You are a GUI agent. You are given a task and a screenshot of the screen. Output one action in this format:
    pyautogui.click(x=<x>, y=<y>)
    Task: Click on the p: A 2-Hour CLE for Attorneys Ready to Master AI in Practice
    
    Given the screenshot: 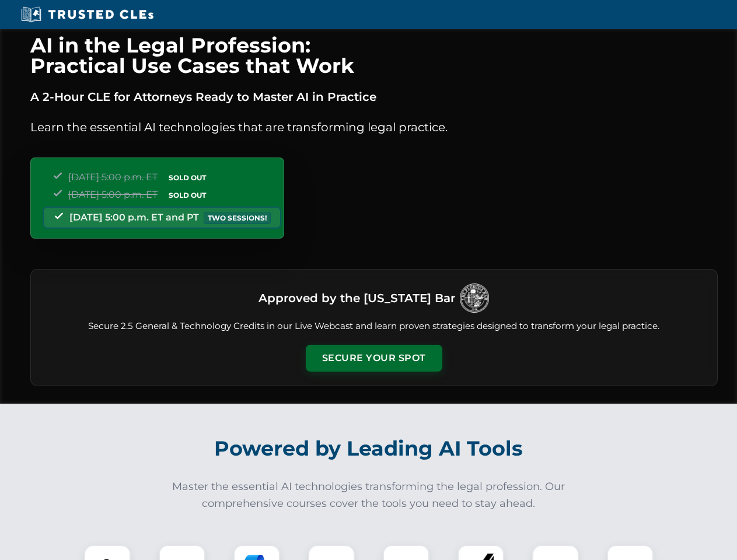 What is the action you would take?
    pyautogui.click(x=374, y=97)
    